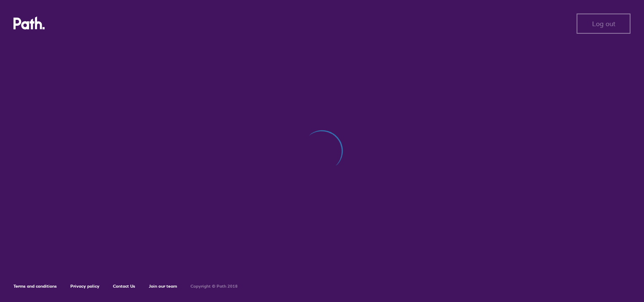 The image size is (644, 302). Describe the element at coordinates (603, 24) in the screenshot. I see `button: Log out` at that location.